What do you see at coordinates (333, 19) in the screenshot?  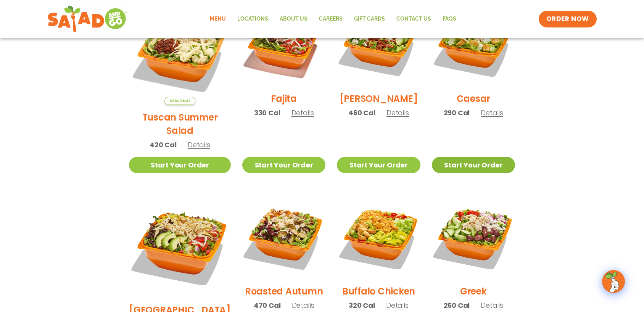 I see `nav: Menu` at bounding box center [333, 19].